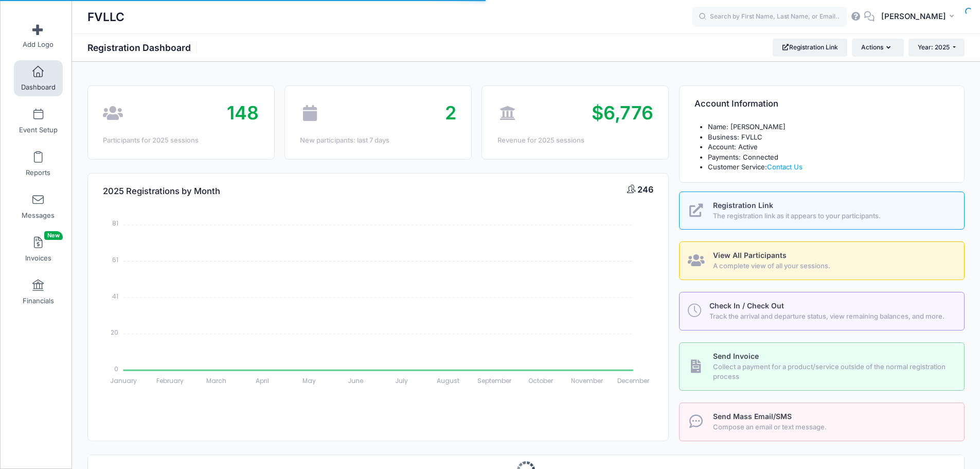 The width and height of the screenshot is (980, 469). What do you see at coordinates (821, 367) in the screenshot?
I see `a: Send Invoice Collect a payment for a product/service outside of the normal registration process` at bounding box center [821, 367].